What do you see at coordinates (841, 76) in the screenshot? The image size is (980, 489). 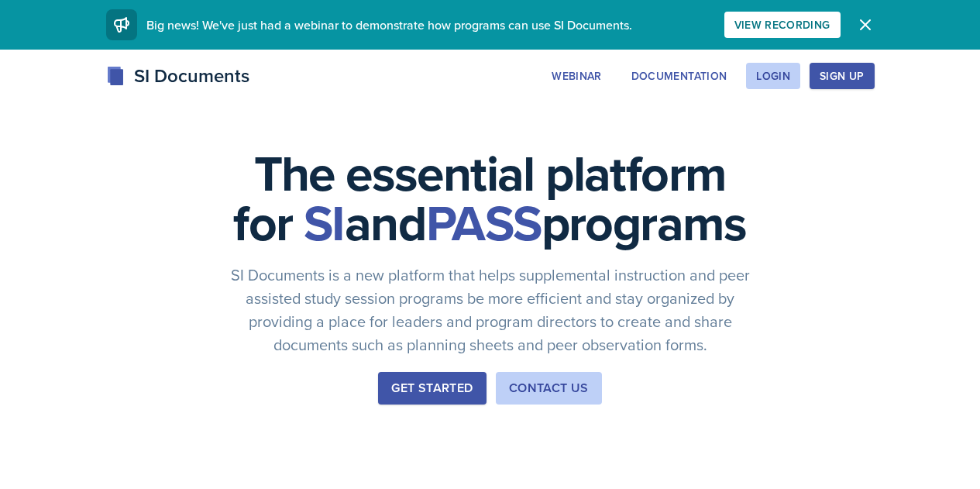 I see `div: Sign Up` at bounding box center [841, 76].